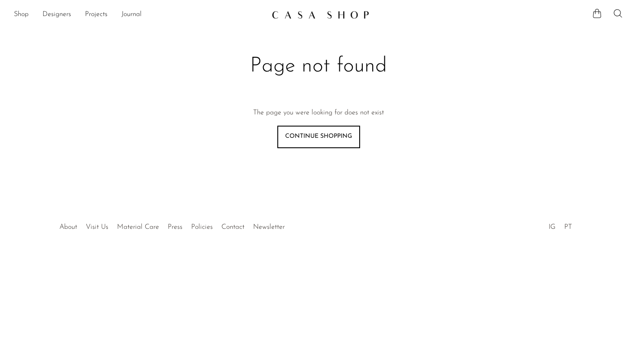  I want to click on a: Designers, so click(57, 14).